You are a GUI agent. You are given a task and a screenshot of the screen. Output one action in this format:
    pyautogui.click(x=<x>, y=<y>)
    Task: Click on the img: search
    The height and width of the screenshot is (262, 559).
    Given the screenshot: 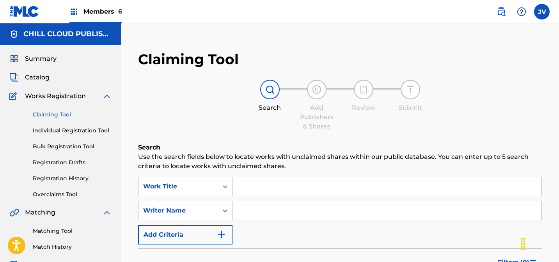 What is the action you would take?
    pyautogui.click(x=501, y=12)
    